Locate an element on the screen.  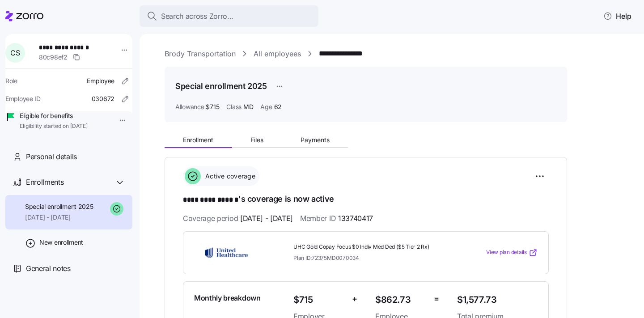
span: MD is located at coordinates (248, 107).